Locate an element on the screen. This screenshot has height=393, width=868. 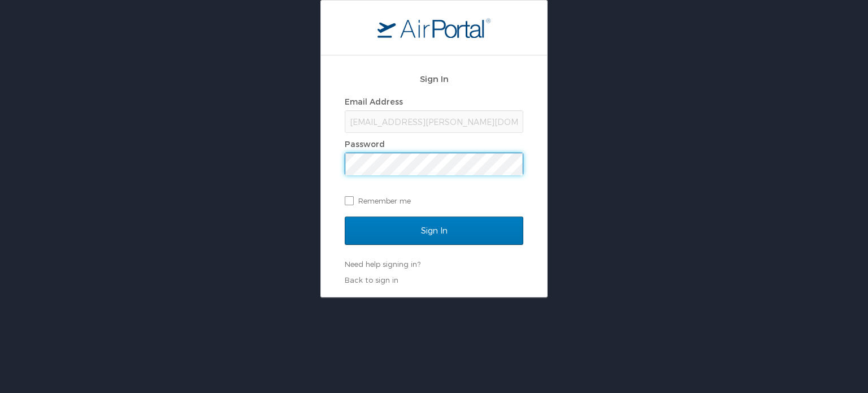
a: Need help signing in? is located at coordinates (383, 264).